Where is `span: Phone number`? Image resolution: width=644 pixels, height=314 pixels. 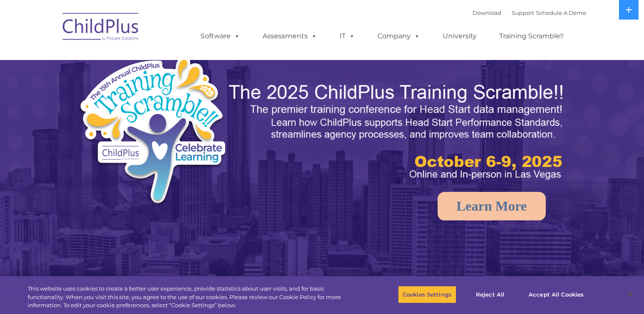
span: Phone number is located at coordinates (136, 94).